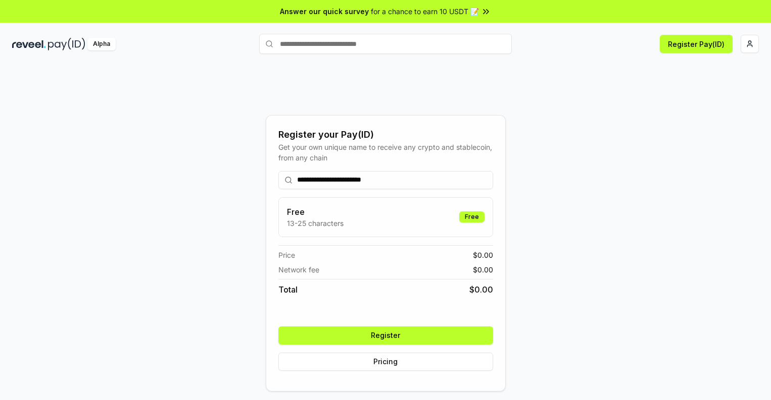  I want to click on span: Answer our quick survey, so click(324, 11).